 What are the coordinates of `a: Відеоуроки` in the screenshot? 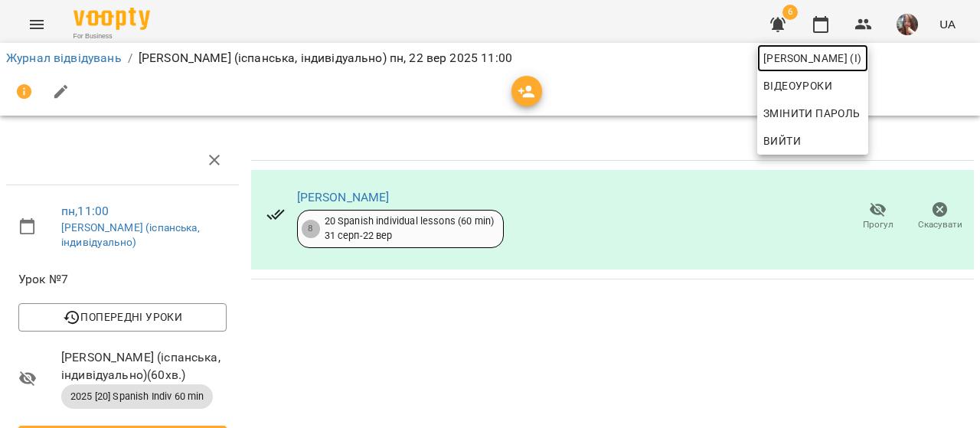 It's located at (797, 86).